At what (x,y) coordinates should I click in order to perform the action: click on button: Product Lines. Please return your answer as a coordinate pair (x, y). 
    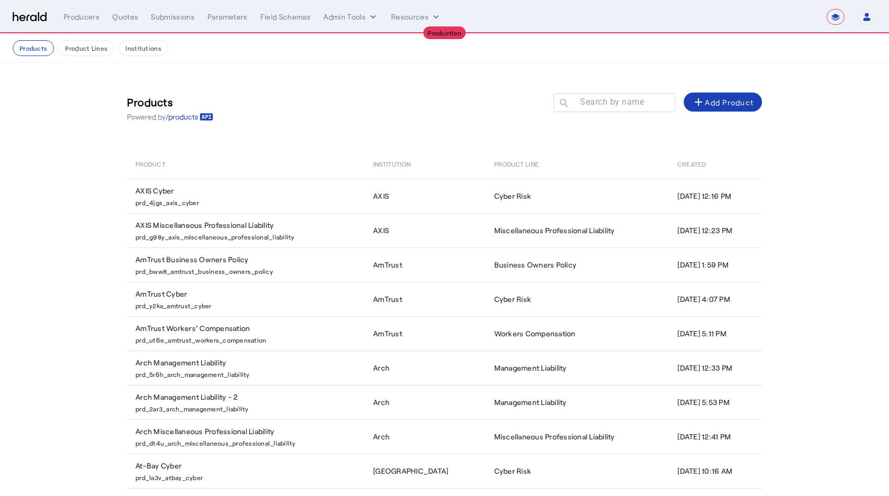
    Looking at the image, I should click on (86, 48).